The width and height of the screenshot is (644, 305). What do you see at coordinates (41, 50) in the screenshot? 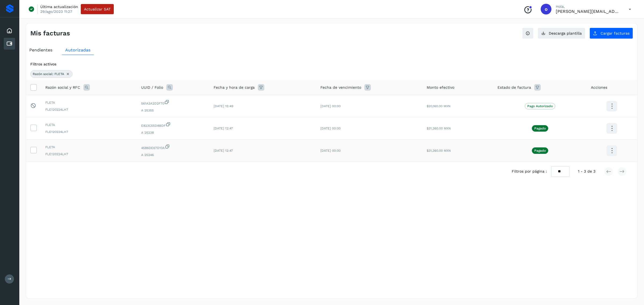
I see `span: Pendientes` at bounding box center [41, 50].